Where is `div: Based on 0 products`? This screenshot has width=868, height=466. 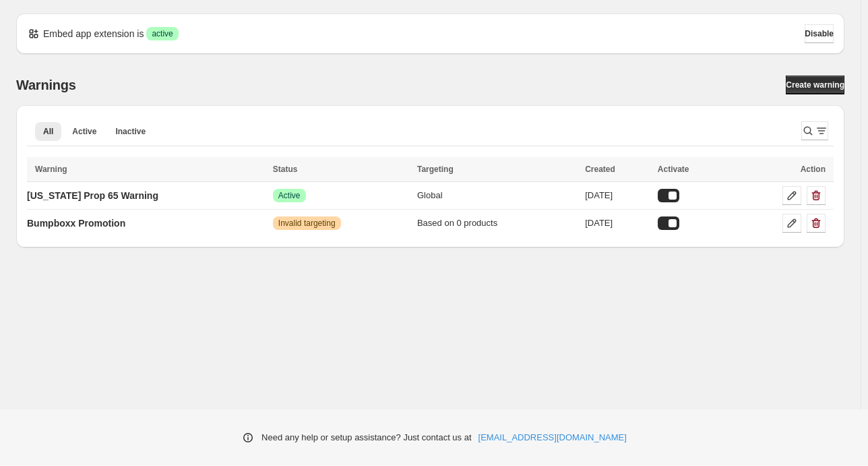
div: Based on 0 products is located at coordinates (496, 223).